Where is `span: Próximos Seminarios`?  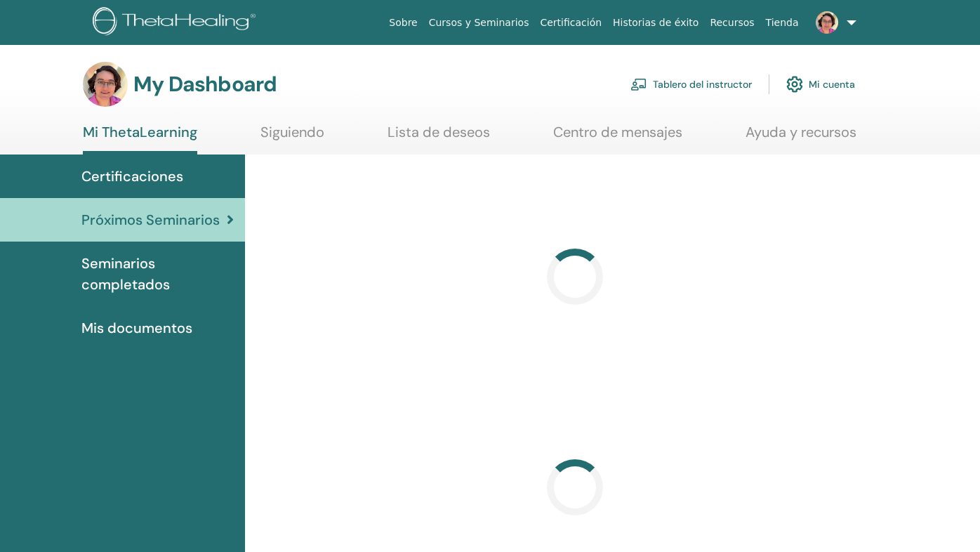 span: Próximos Seminarios is located at coordinates (151, 220).